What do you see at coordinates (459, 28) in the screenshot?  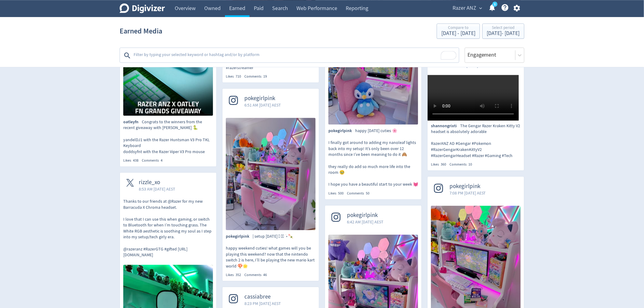 I see `div: Compare to` at bounding box center [459, 28].